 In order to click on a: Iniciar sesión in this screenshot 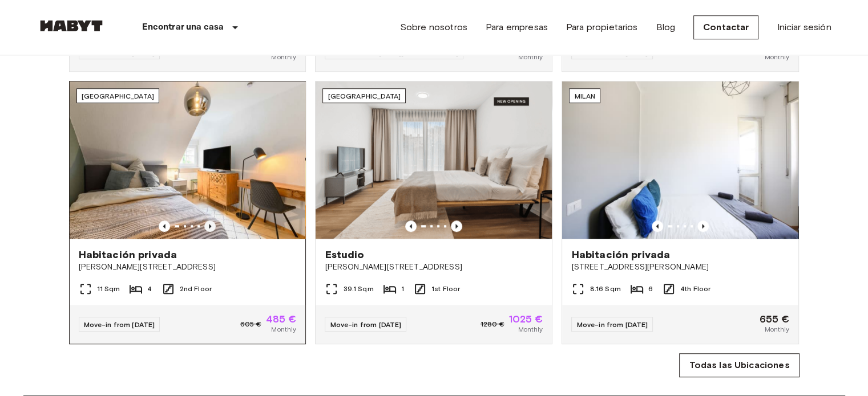, I will do `click(803, 27)`.